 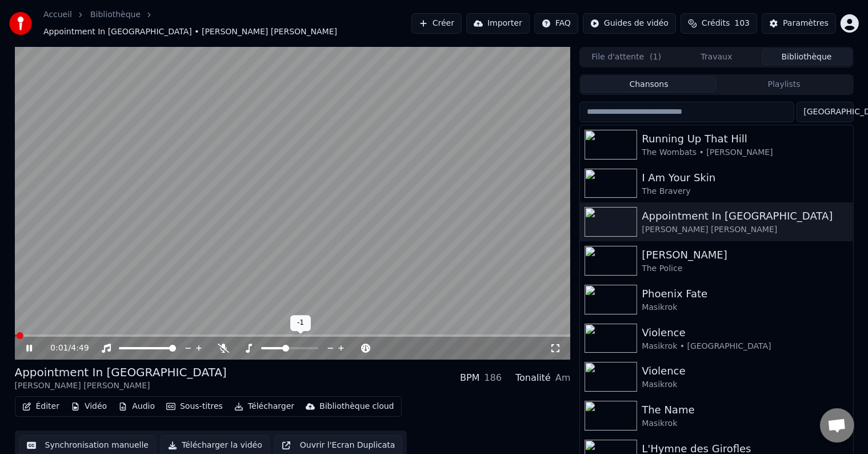 What do you see at coordinates (115, 15) in the screenshot?
I see `a: Bibliothèque` at bounding box center [115, 15].